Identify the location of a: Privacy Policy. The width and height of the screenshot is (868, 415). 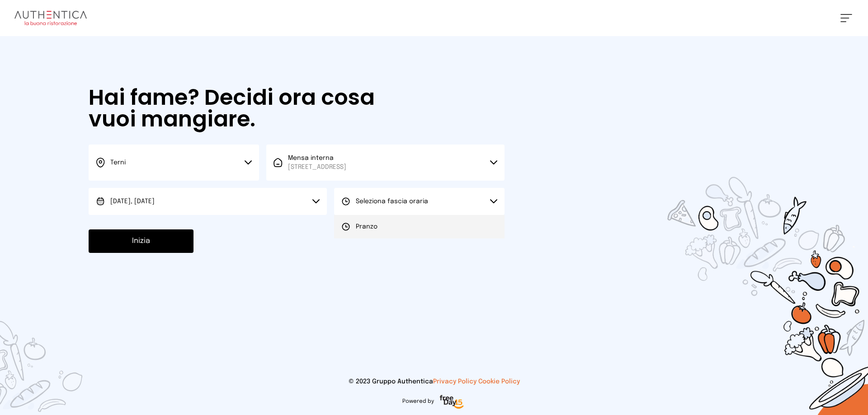
(455, 382).